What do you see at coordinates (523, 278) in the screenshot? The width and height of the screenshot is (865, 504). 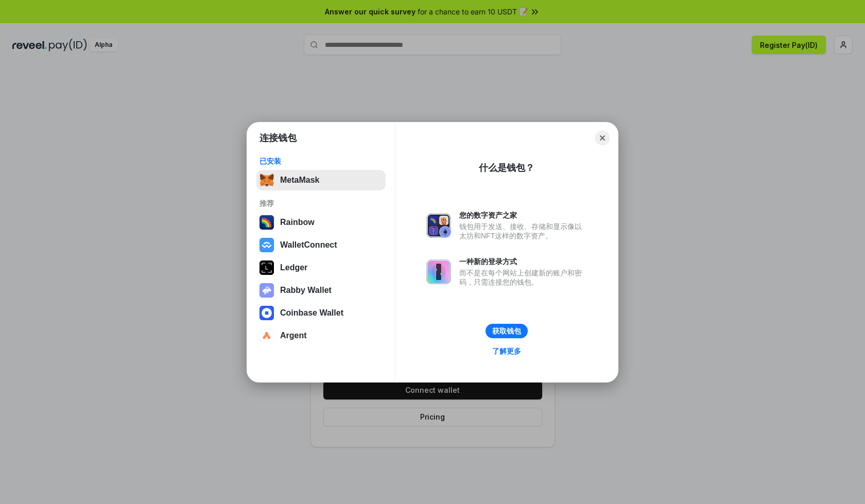 I see `div: 而不是在每个网站上创建新的账户和密码，只需连接您的钱包。` at bounding box center [523, 278].